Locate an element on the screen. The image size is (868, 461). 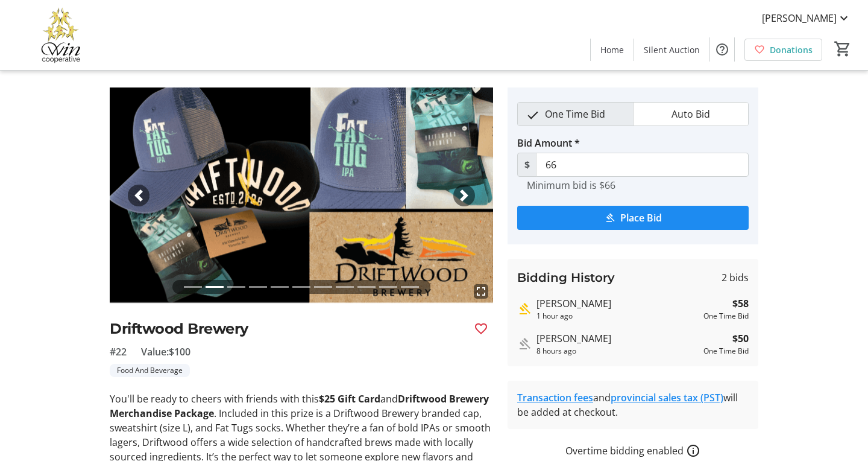
a: Transaction fees is located at coordinates (555, 398).